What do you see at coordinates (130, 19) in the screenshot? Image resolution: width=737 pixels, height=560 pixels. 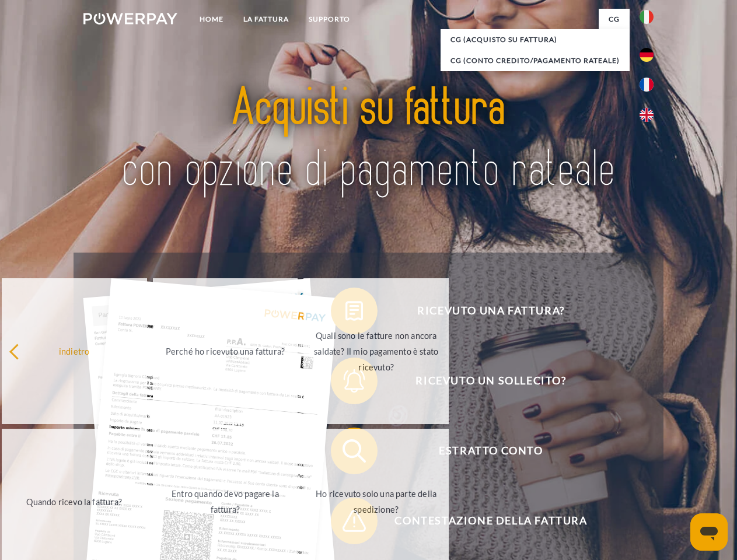 I see `img: logo-powerpay-white.svg` at bounding box center [130, 19].